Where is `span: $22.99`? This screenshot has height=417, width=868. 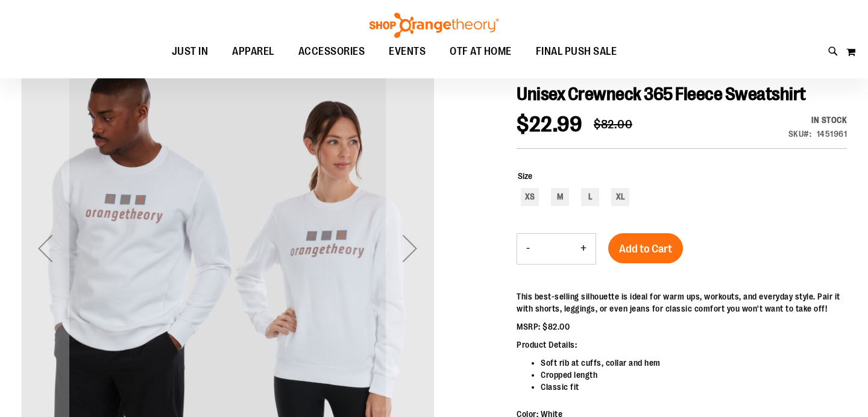
span: $22.99 is located at coordinates (549, 124).